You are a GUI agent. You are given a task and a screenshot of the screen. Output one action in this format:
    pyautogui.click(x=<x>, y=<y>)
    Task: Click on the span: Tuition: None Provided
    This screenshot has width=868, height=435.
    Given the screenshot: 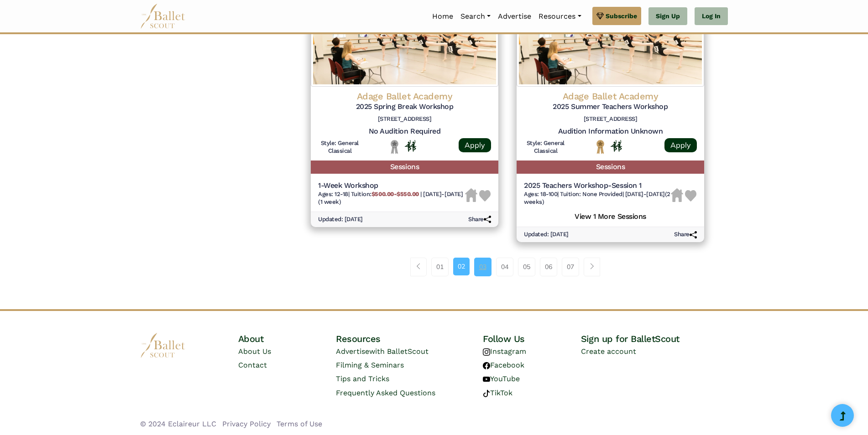 What is the action you would take?
    pyautogui.click(x=591, y=194)
    